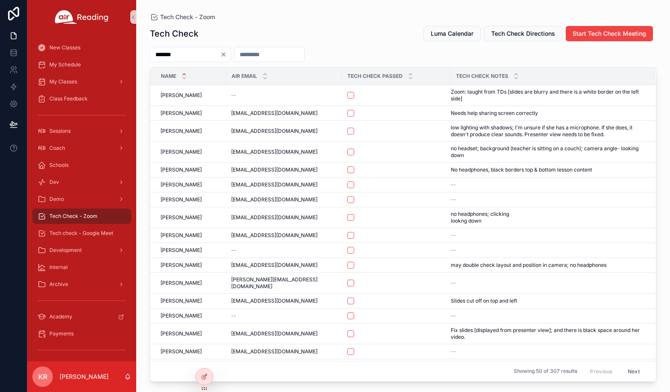 Image resolution: width=670 pixels, height=392 pixels. Describe the element at coordinates (69, 99) in the screenshot. I see `span: Class Feedback` at that location.